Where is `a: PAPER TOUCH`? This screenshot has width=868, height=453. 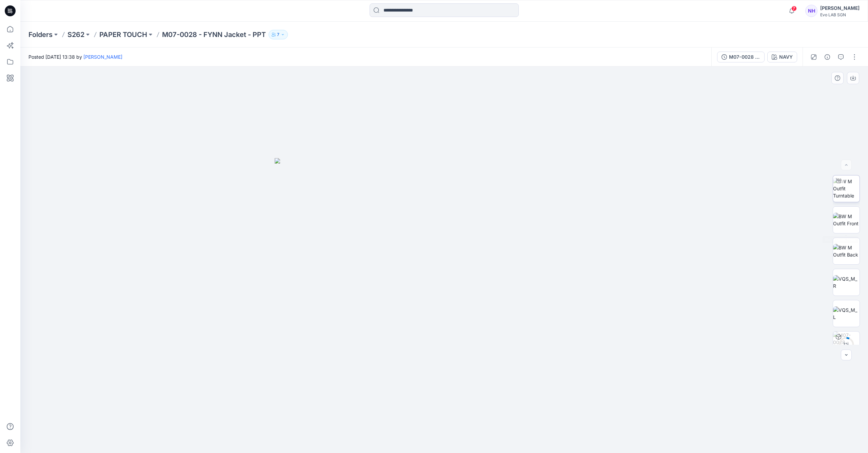
a: PAPER TOUCH is located at coordinates (123, 35).